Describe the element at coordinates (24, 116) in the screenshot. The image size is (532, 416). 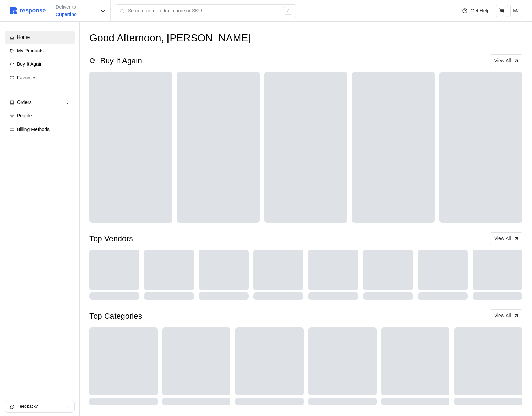
I see `span: People` at that location.